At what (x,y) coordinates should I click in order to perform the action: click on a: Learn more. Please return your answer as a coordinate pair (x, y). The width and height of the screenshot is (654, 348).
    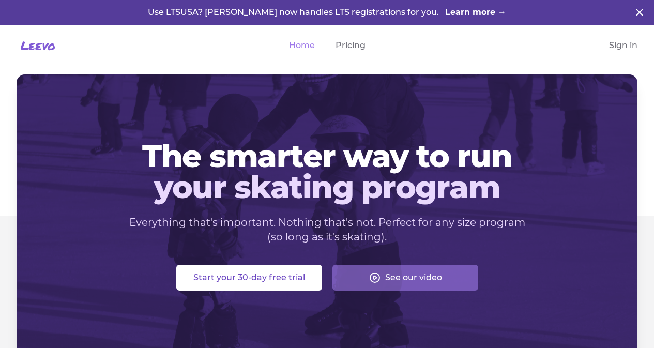
    Looking at the image, I should click on (476, 12).